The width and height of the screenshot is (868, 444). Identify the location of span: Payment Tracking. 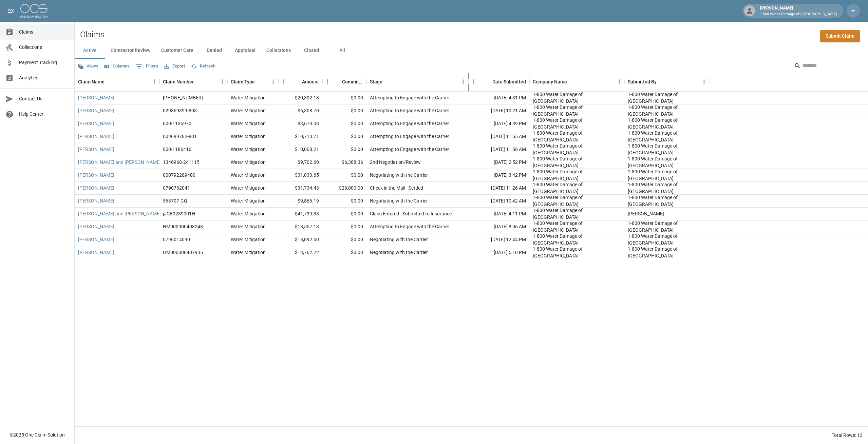
(44, 62).